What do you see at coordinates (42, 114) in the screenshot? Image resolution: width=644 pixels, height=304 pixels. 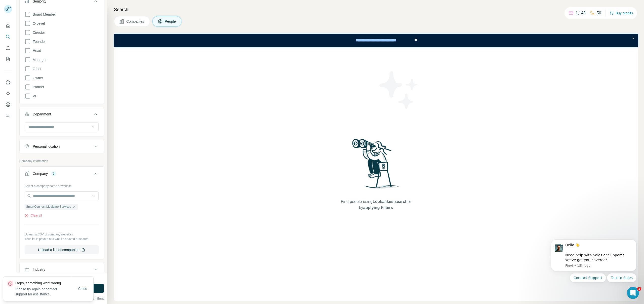 I see `div: Department` at bounding box center [42, 114].